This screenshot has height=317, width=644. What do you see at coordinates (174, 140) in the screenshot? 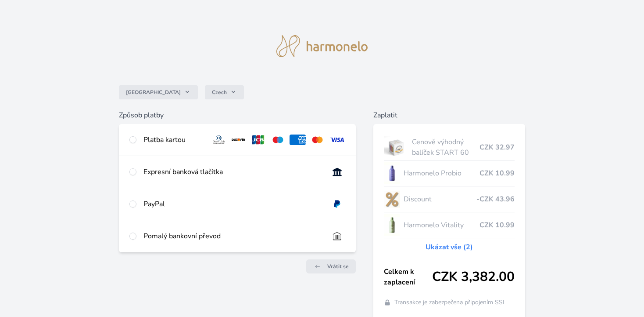
I see `div: Platba kartou` at bounding box center [174, 140].